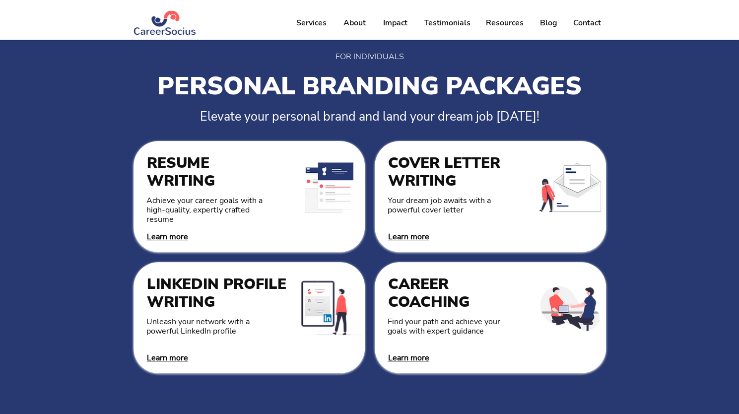  I want to click on span: FOR INDIVIDUALS, so click(370, 57).